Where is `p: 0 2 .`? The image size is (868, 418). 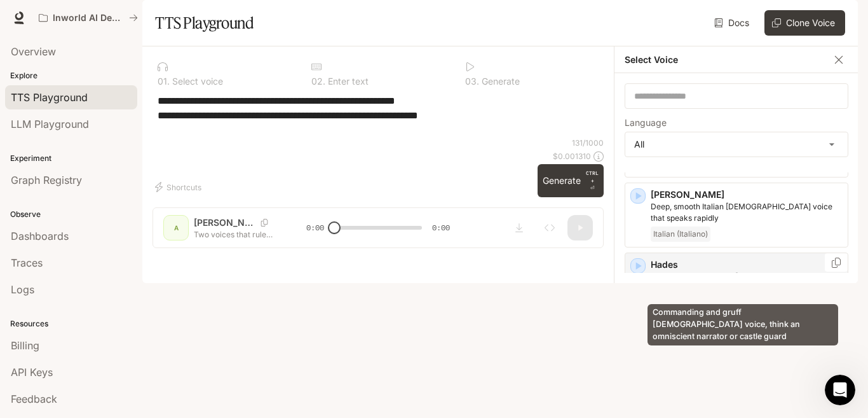
p: 0 2 . is located at coordinates (319, 81).